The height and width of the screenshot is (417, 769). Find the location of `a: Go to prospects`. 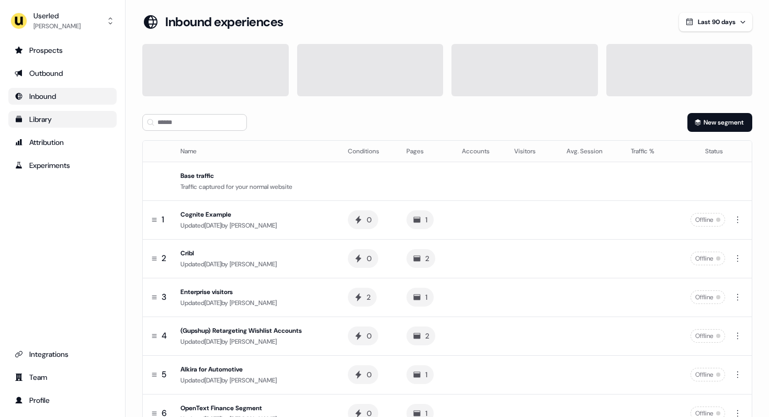

a: Go to prospects is located at coordinates (62, 50).